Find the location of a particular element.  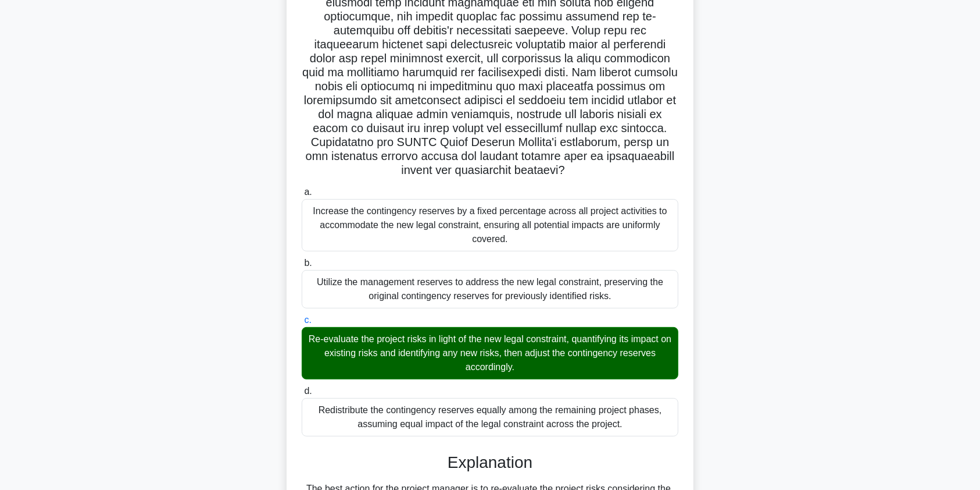

span: a. is located at coordinates (307, 191).